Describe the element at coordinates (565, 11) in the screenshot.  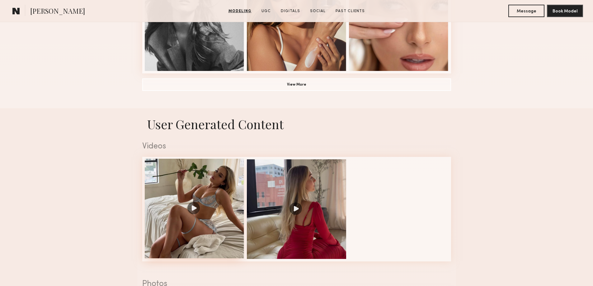
I see `a: Book Model` at that location.